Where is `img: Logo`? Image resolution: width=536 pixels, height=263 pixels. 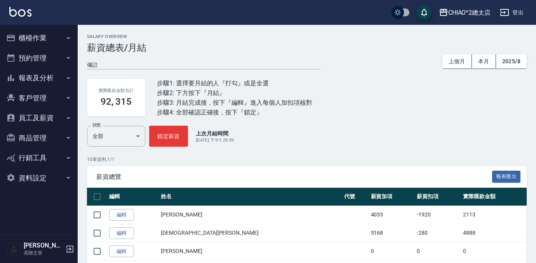 img: Logo is located at coordinates (20, 12).